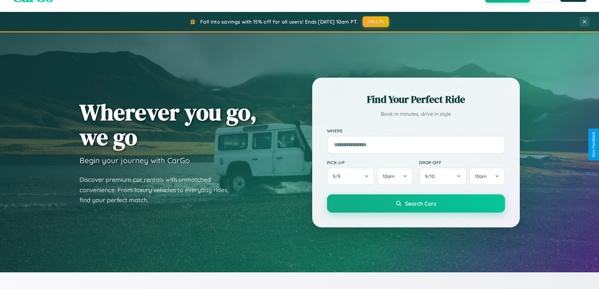 The width and height of the screenshot is (599, 289). What do you see at coordinates (158, 190) in the screenshot?
I see `p: Discover premium car rentals with unmatched convenience. From luxury vehicles to everyday rides, ...` at bounding box center [158, 190].